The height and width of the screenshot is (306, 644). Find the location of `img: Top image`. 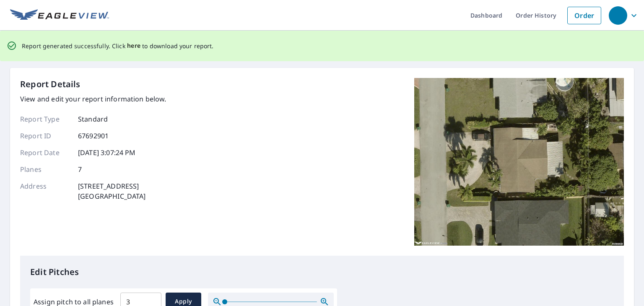

img: Top image is located at coordinates (519, 162).